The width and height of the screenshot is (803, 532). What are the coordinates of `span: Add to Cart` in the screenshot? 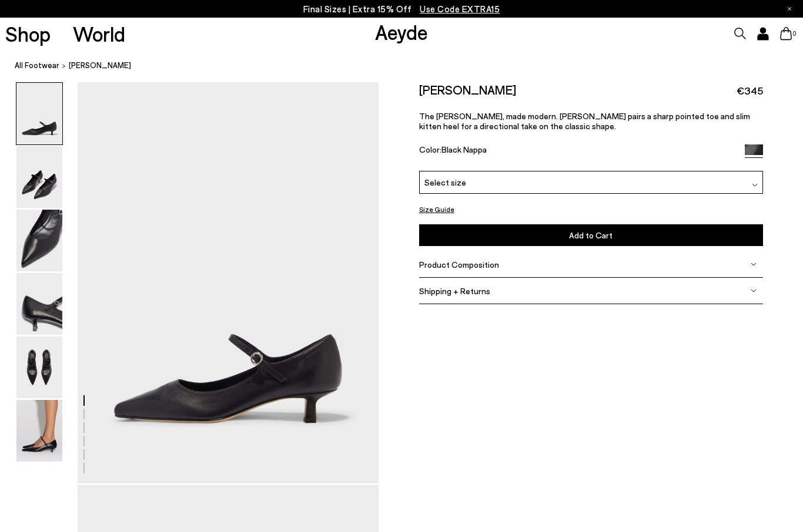 It's located at (591, 235).